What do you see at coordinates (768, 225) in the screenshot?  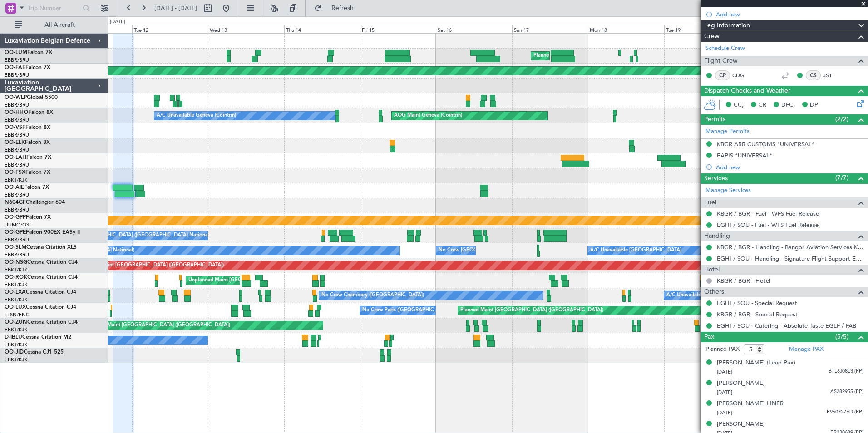 I see `a: EGHI / SOU - Fuel - WFS Fuel Release` at bounding box center [768, 225].